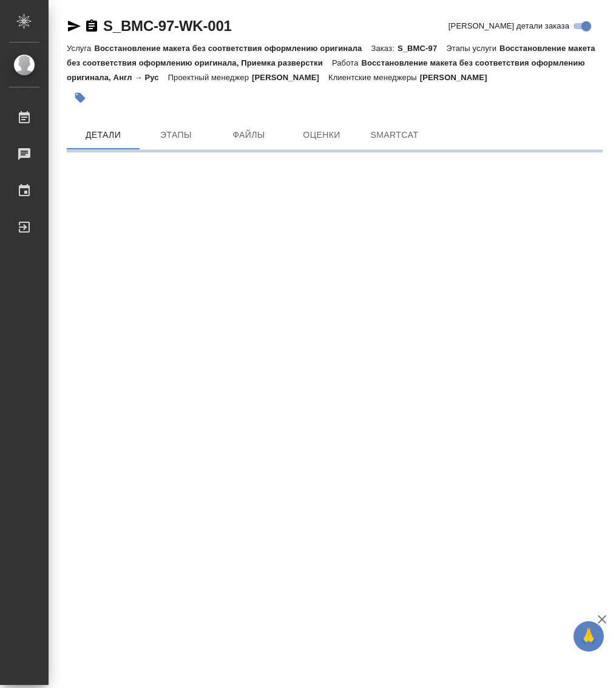 The height and width of the screenshot is (688, 616). Describe the element at coordinates (249, 135) in the screenshot. I see `span: Файлы` at that location.